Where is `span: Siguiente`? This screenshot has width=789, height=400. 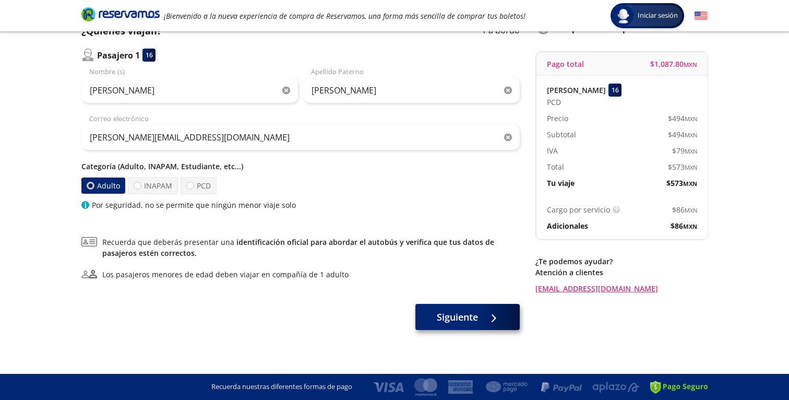
span: Siguiente is located at coordinates (457, 317).